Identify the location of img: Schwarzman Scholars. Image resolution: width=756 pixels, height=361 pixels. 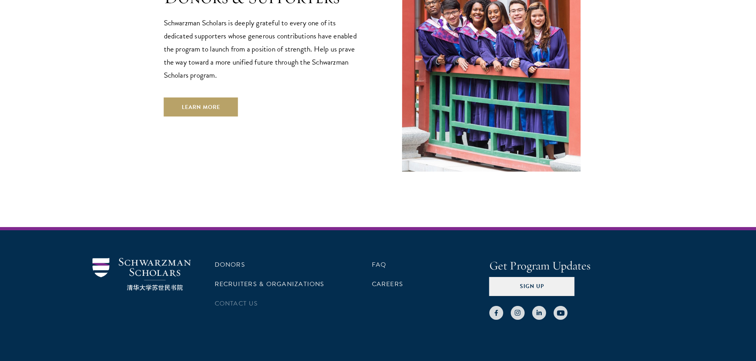
(142, 275).